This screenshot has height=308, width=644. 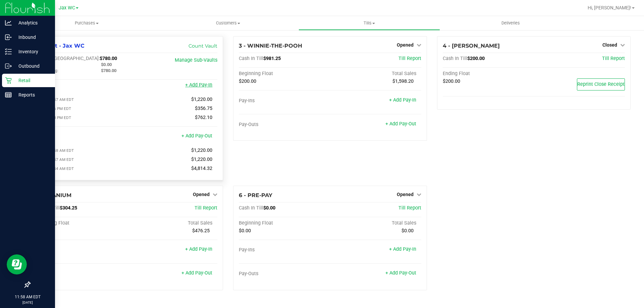 I want to click on span: $304.25, so click(x=69, y=208).